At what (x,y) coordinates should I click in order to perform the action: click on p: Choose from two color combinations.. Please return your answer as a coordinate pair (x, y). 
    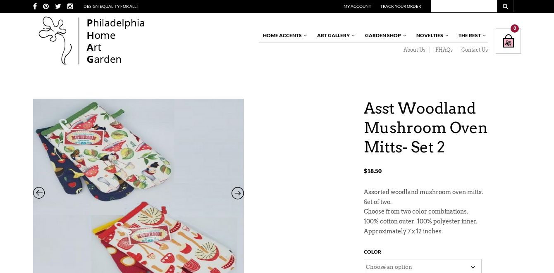
    Looking at the image, I should click on (442, 212).